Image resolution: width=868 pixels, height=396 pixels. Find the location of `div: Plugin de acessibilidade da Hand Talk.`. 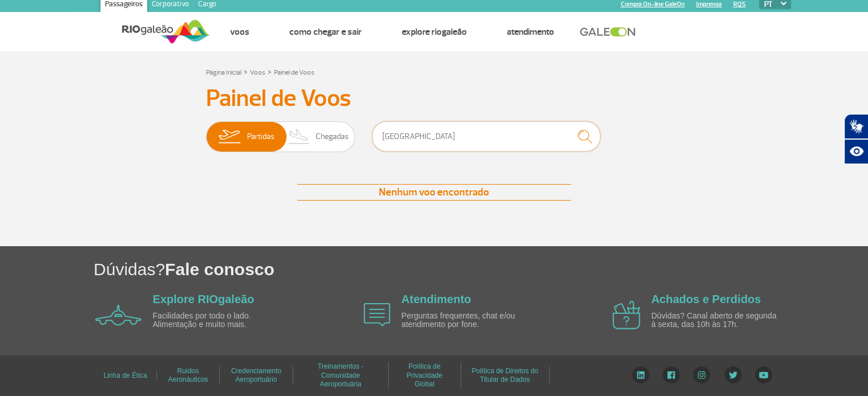

div: Plugin de acessibilidade da Hand Talk. is located at coordinates (856, 139).